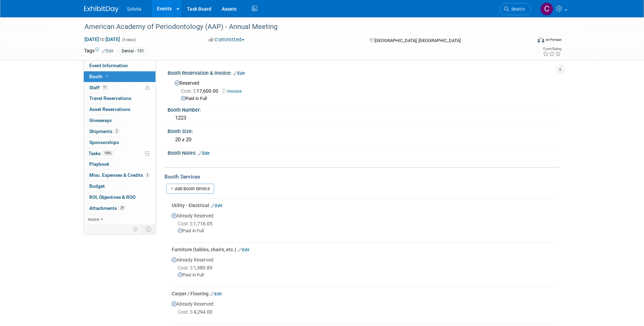 The image size is (644, 326). What do you see at coordinates (119, 142) in the screenshot?
I see `a: Sponsorships` at bounding box center [119, 142].